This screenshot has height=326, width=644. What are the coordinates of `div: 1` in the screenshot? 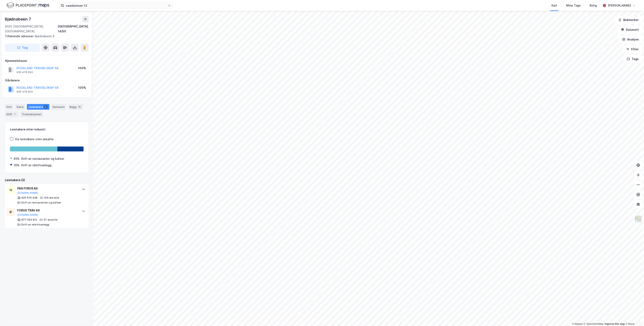 It's located at (15, 114).